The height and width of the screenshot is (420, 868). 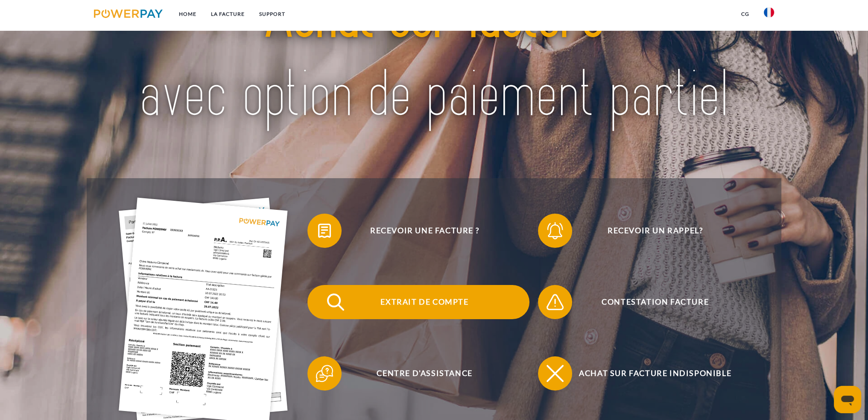 What do you see at coordinates (324, 374) in the screenshot?
I see `img: qb_help.svg` at bounding box center [324, 374].